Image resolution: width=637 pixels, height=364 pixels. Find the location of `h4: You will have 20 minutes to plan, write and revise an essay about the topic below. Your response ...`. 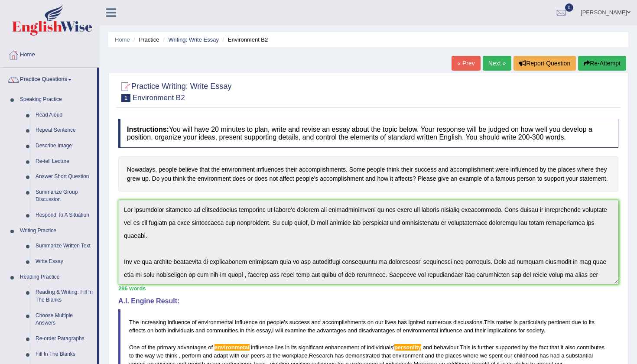

h4: You will have 20 minutes to plan, write and revise an essay about the topic below. Your response ... is located at coordinates (369, 133).